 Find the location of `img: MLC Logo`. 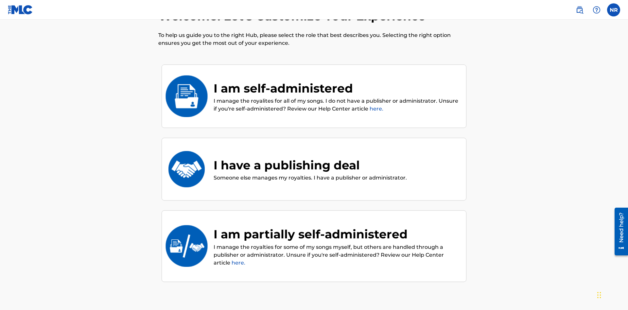

img: MLC Logo is located at coordinates (20, 9).